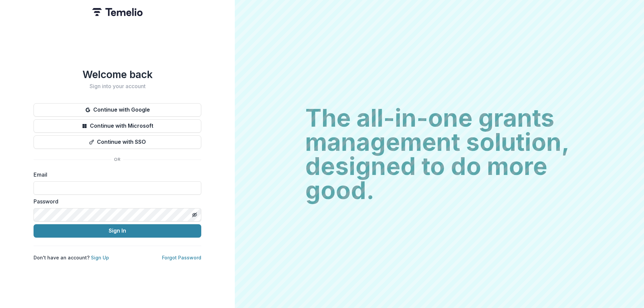 This screenshot has height=308, width=644. I want to click on button: Continue with Microsoft, so click(117, 126).